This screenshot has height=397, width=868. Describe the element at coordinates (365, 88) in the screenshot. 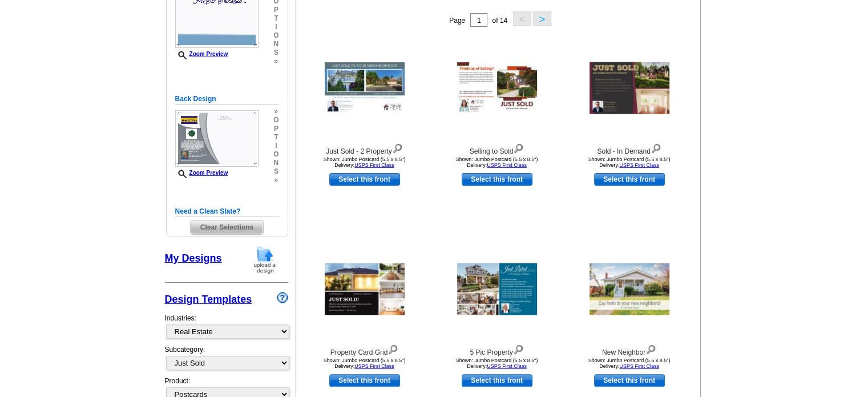

I see `img: Just Sold - 2 Property` at that location.